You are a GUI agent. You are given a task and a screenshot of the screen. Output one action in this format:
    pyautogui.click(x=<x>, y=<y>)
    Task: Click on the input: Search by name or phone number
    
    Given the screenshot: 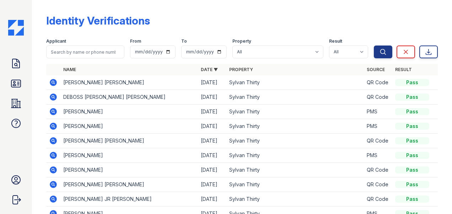 What is the action you would take?
    pyautogui.click(x=85, y=52)
    